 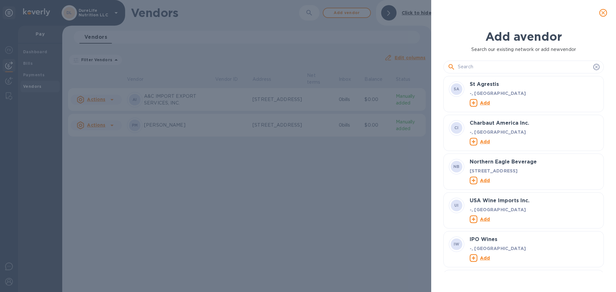 I want to click on h3: Northern Eagle Beverage, so click(x=534, y=162).